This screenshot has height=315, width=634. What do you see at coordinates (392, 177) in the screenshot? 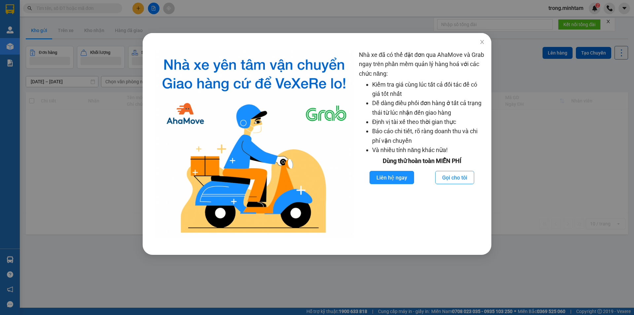
I see `button: Liên hệ ngay` at bounding box center [392, 177].